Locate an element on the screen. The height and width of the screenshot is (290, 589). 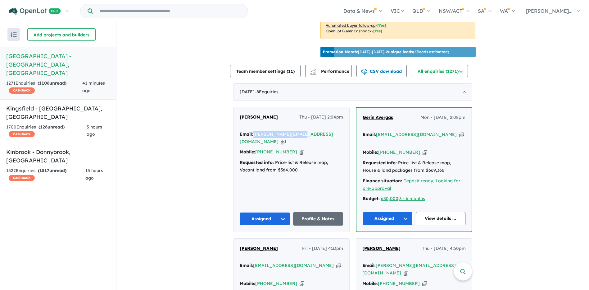
a: Deposit ready, Looking for pre-approval is located at coordinates (412, 184).